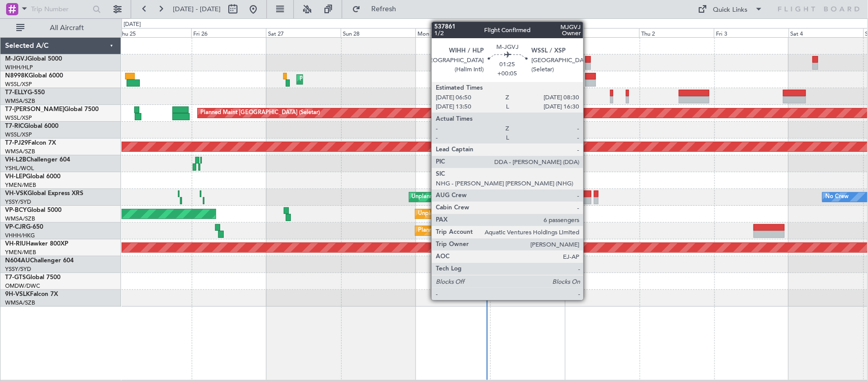 Image resolution: width=868 pixels, height=381 pixels. I want to click on span: T7-GTS, so click(15, 277).